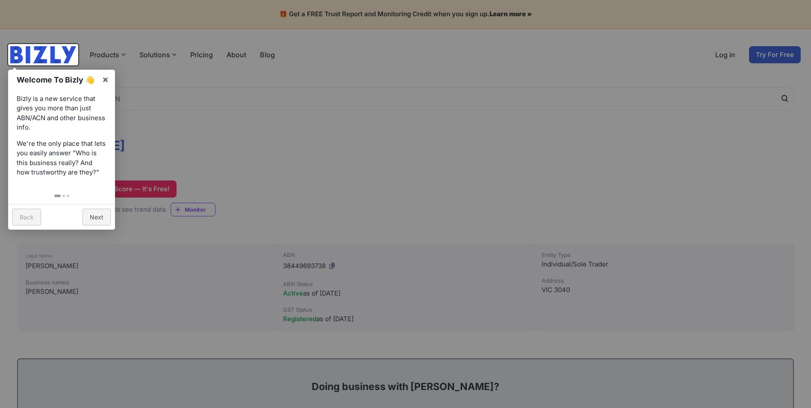 This screenshot has width=811, height=408. What do you see at coordinates (62, 113) in the screenshot?
I see `p: Bizly is a new service that gives you more than just ABN/ACN and other business info.` at bounding box center [62, 113].